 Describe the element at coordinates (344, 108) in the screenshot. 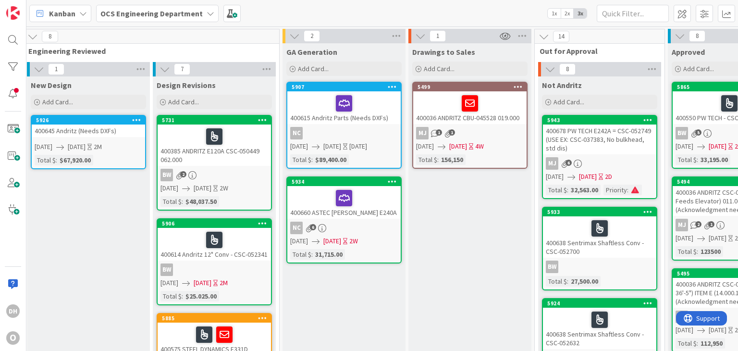

I see `div: 400615 Andritz Parts (Needs DXFs)` at that location.